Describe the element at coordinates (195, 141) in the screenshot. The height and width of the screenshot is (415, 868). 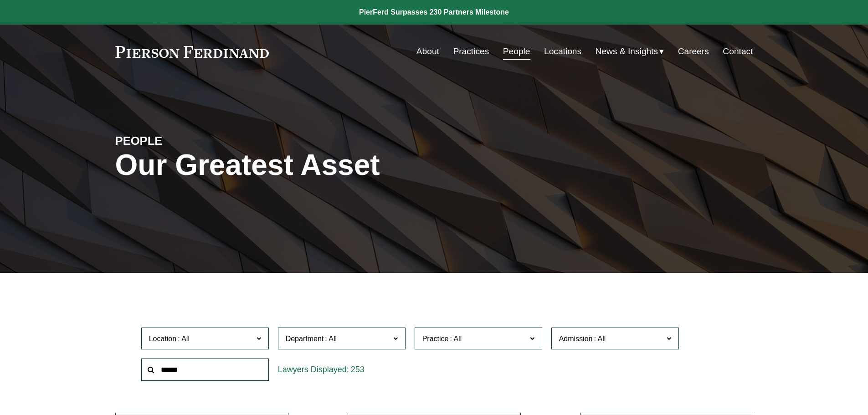
I see `h4: PEOPLE` at that location.